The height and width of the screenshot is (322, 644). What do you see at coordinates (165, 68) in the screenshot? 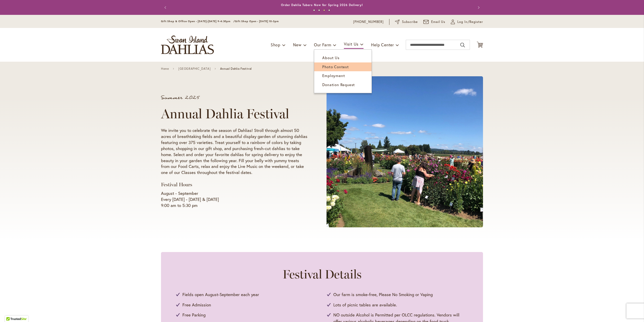
I see `a: Home` at bounding box center [165, 68].